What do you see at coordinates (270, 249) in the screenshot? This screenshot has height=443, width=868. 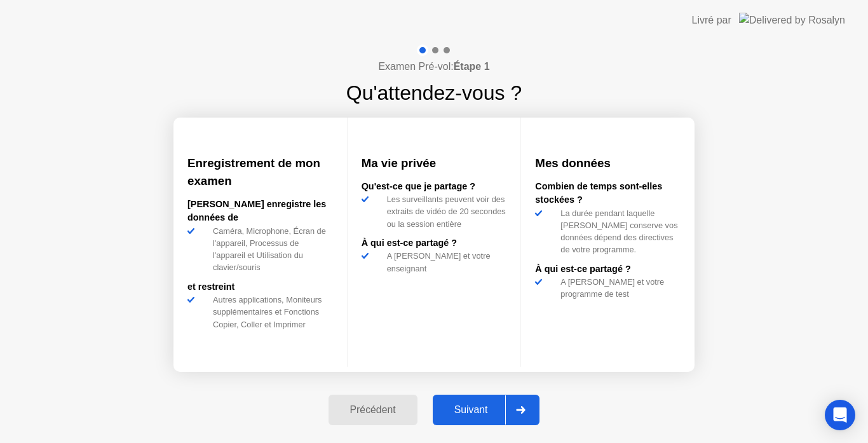 I see `div: Caméra, Microphone, Écran de l'appareil, Processus de l'appareil et Utilisation du clavier/souris` at bounding box center [270, 249].